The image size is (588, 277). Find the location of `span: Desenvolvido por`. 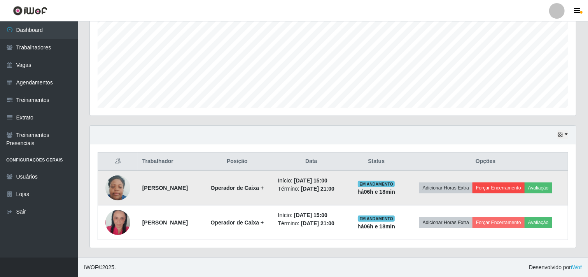

span: Desenvolvido por is located at coordinates (556, 267).